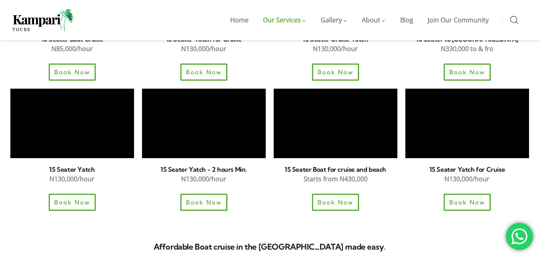  I want to click on h6: 15 Seater Boat for cruise and beach, so click(336, 169).